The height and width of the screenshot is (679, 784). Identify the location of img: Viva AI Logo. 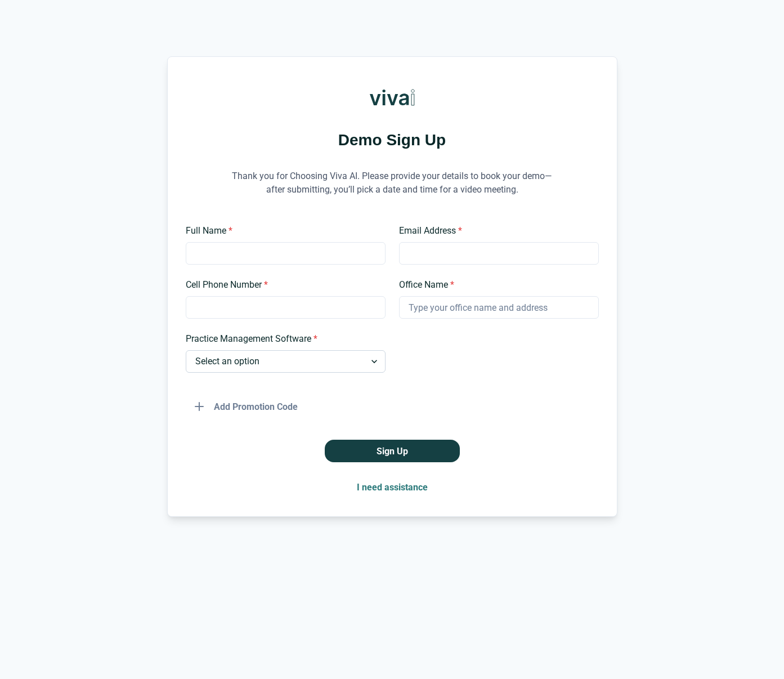
(392, 98).